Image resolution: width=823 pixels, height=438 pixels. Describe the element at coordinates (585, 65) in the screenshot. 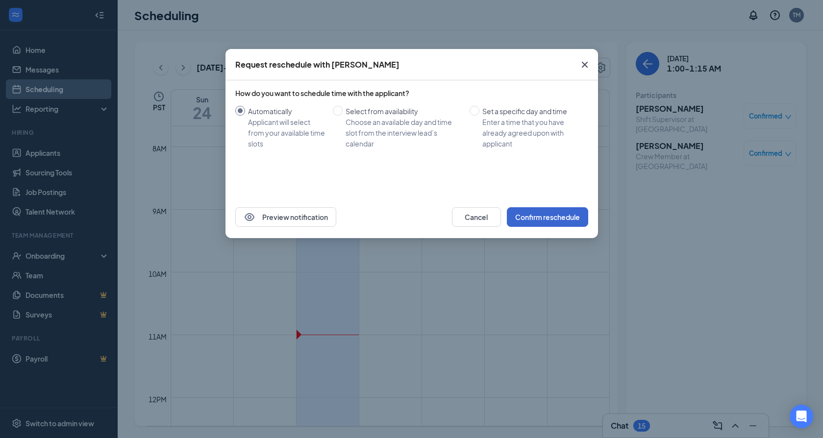

I see `button: Close` at that location.